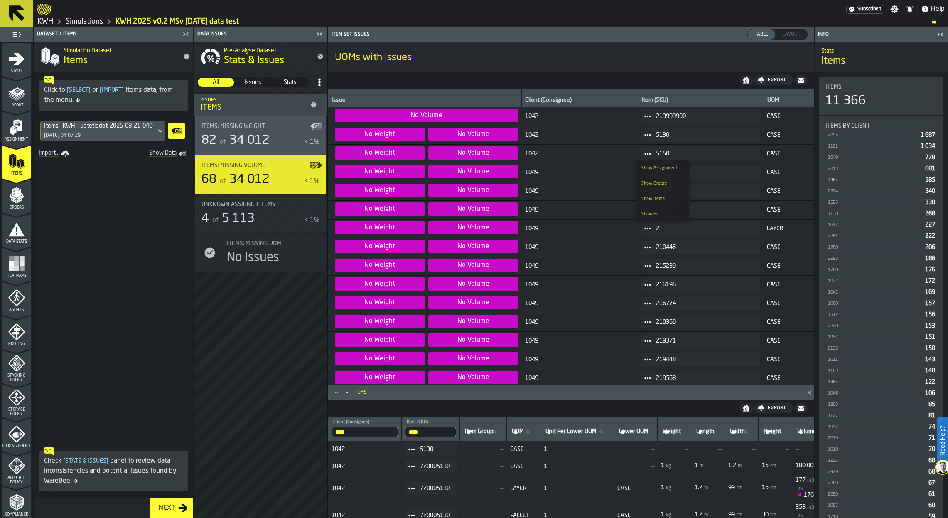  Describe the element at coordinates (930, 326) in the screenshot. I see `span: 153` at that location.